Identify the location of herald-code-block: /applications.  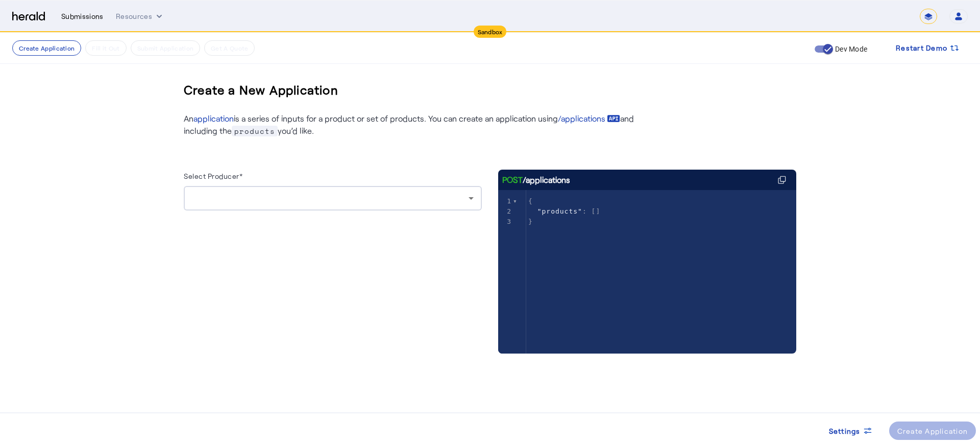
(647, 252).